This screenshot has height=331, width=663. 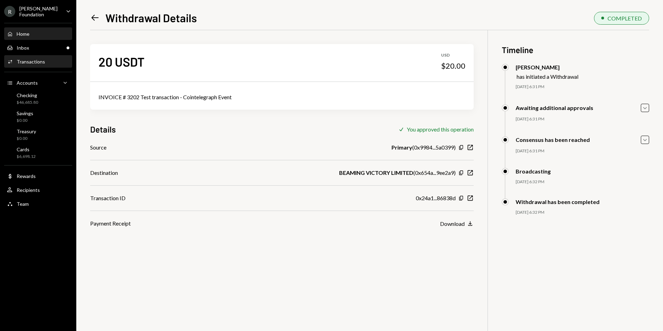 What do you see at coordinates (38, 98) in the screenshot?
I see `a: Checking$46,685.80` at bounding box center [38, 98].